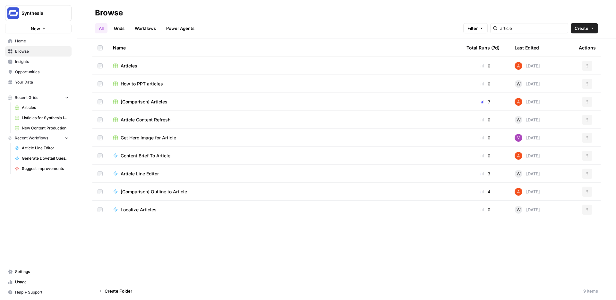  What do you see at coordinates (38, 51) in the screenshot?
I see `a: Browse` at bounding box center [38, 51].